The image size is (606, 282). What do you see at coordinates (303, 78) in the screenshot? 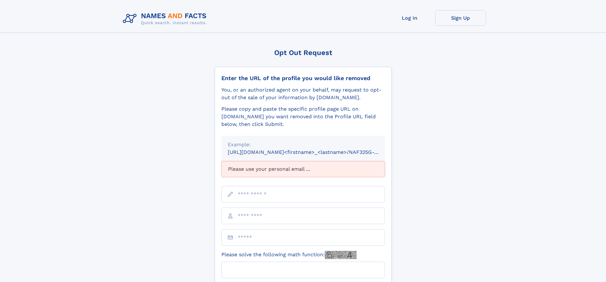
I see `div: Enter the URL of the profile you would like removed` at bounding box center [303, 78].